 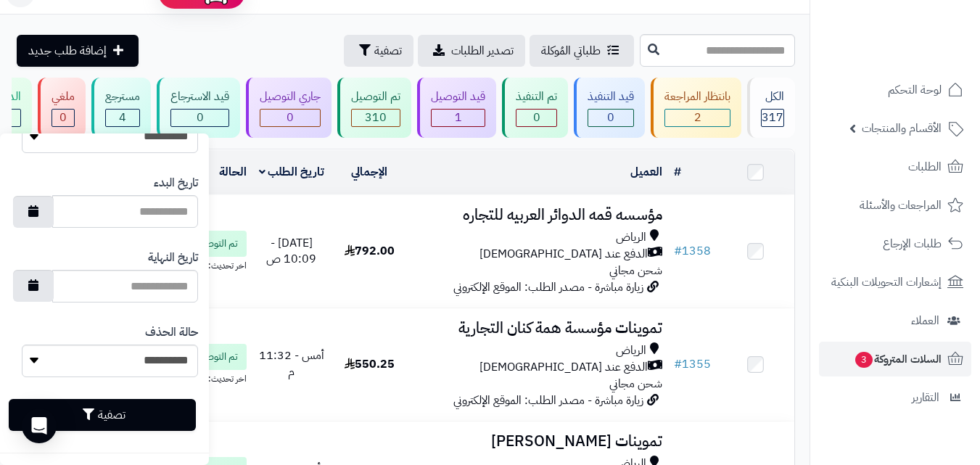 What do you see at coordinates (896, 398) in the screenshot?
I see `a: التقارير` at bounding box center [896, 398].